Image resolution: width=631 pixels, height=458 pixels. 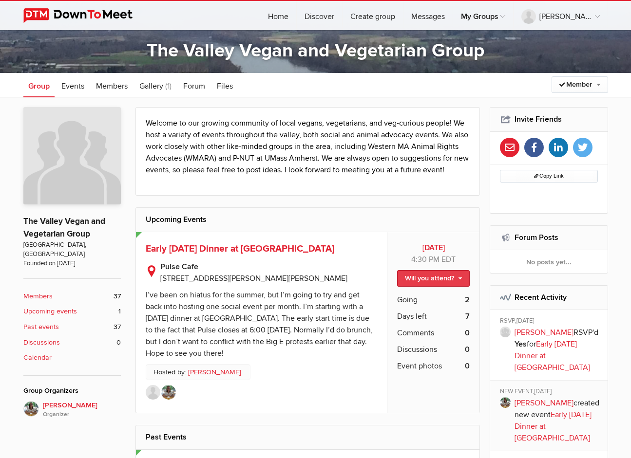 What do you see at coordinates (72, 343) in the screenshot?
I see `a: Discussions 0` at bounding box center [72, 343].